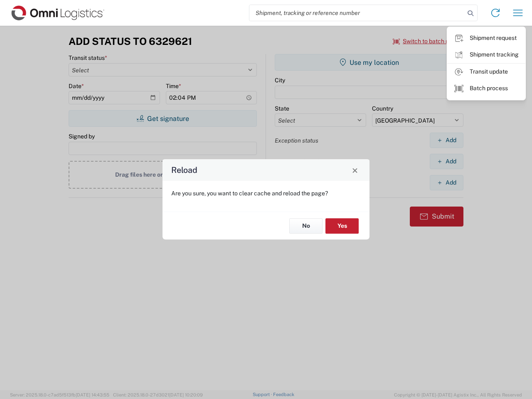 The image size is (532, 399). Describe the element at coordinates (342, 226) in the screenshot. I see `button: Yes` at that location.